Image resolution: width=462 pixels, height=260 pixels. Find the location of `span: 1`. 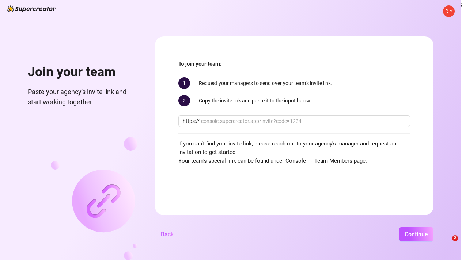

span: 1 is located at coordinates (184, 83).